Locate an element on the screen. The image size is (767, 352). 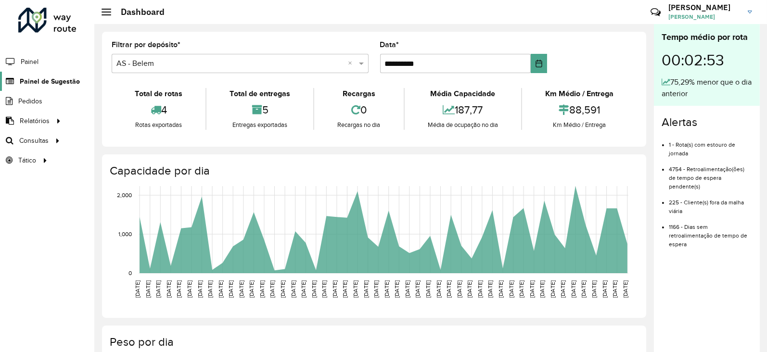
div: 187,77 is located at coordinates (463, 110).